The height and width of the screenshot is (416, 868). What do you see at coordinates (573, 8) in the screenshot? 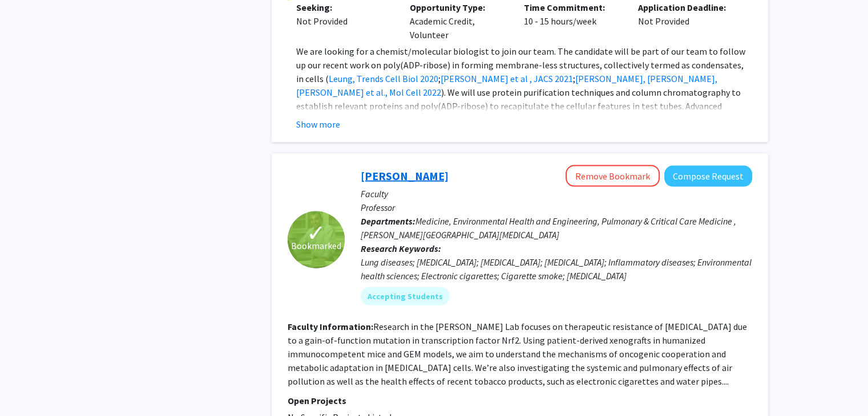
I see `p: Time Commitment:` at bounding box center [573, 8].